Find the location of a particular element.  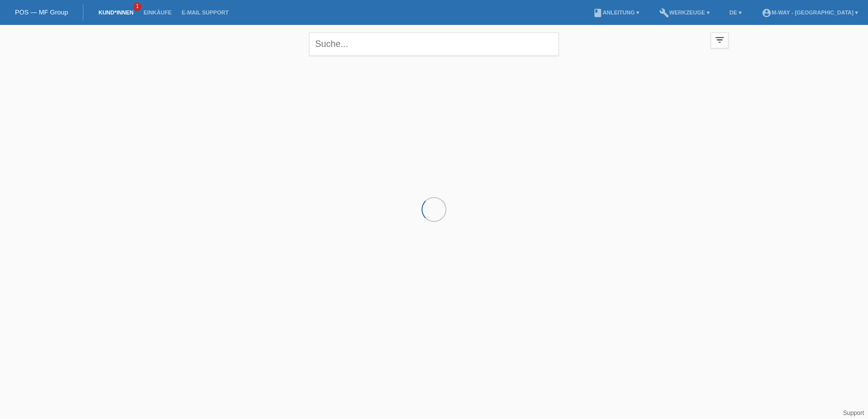

input: Suche... is located at coordinates (434, 44).